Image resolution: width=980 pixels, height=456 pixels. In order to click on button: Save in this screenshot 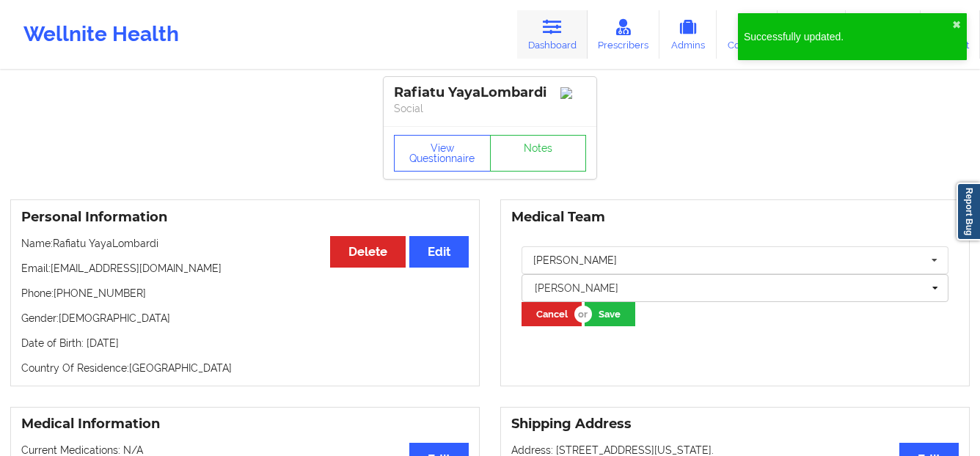, I will do `click(609, 314)`.